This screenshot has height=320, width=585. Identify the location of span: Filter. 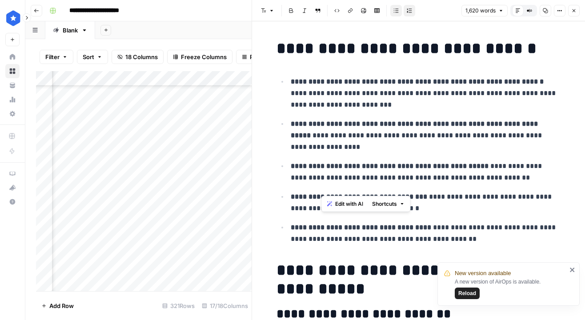
(52, 57).